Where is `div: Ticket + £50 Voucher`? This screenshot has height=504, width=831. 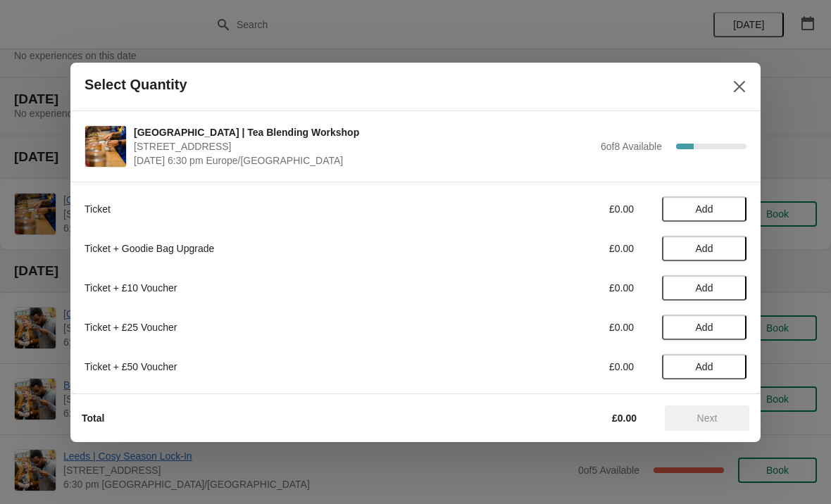
div: Ticket + £50 Voucher is located at coordinates (279, 367).